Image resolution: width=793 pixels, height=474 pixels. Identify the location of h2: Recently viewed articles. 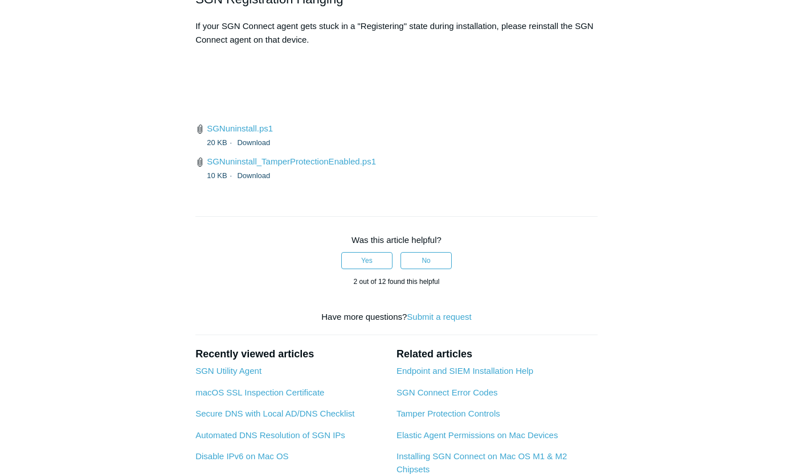
(290, 354).